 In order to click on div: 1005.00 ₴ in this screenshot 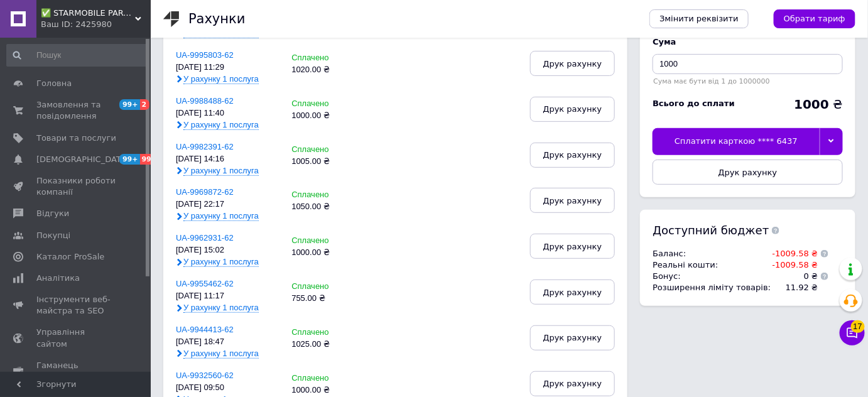, I will do `click(327, 161)`.